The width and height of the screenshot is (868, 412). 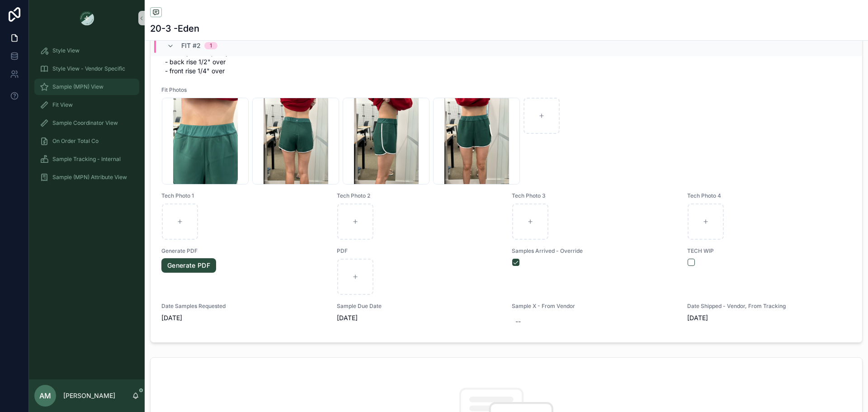 I want to click on a: On Order Total Co, so click(x=87, y=141).